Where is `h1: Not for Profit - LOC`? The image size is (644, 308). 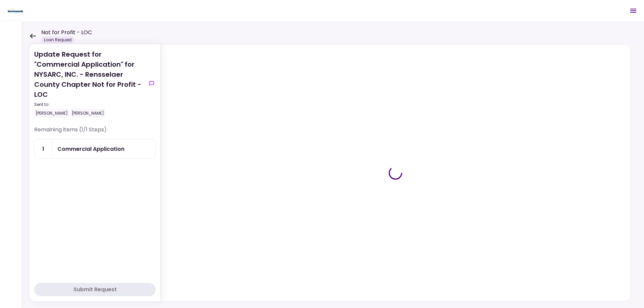 h1: Not for Profit - LOC is located at coordinates (67, 33).